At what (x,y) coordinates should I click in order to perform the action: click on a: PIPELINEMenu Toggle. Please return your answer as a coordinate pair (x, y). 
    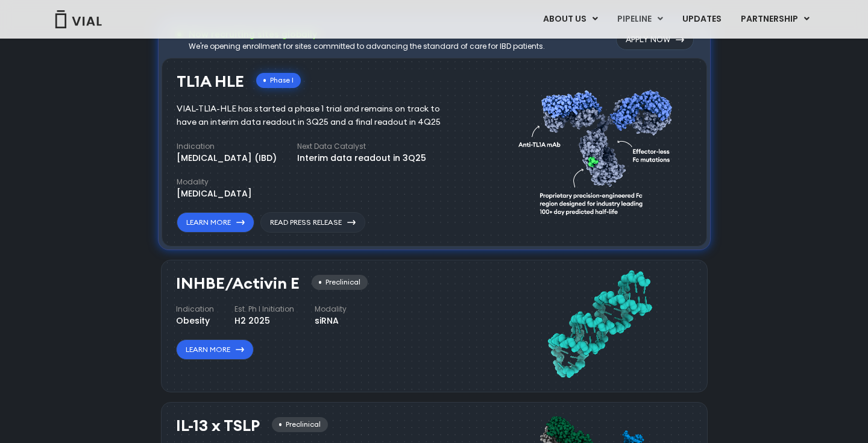
    Looking at the image, I should click on (639, 19).